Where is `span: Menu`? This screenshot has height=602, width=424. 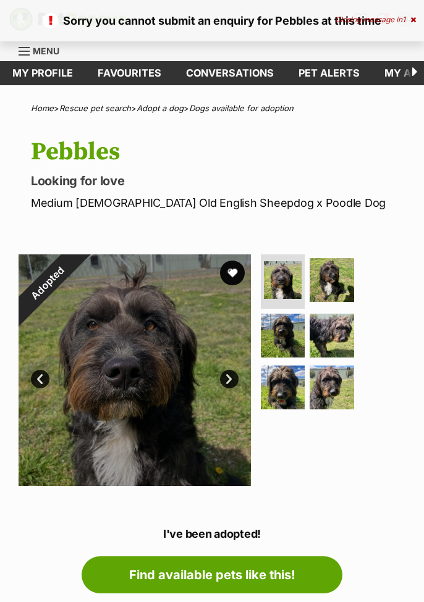 span: Menu is located at coordinates (46, 51).